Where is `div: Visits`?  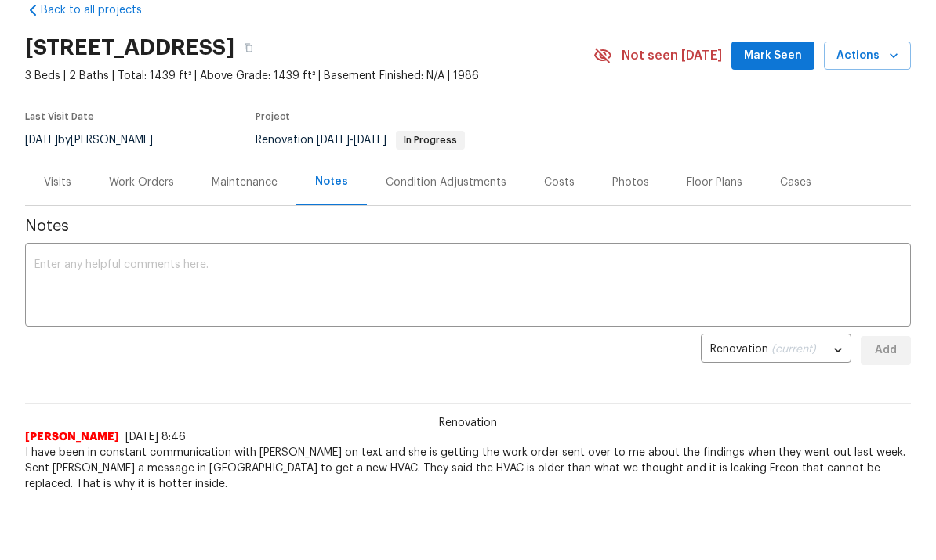
div: Visits is located at coordinates (57, 183).